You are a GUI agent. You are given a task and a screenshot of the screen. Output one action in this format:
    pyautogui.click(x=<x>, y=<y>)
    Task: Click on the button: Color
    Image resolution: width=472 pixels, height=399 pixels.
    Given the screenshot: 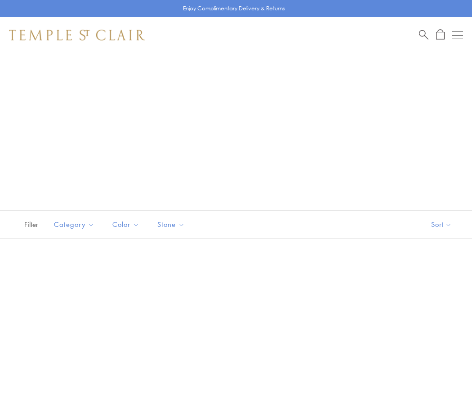 What is the action you would take?
    pyautogui.click(x=126, y=224)
    